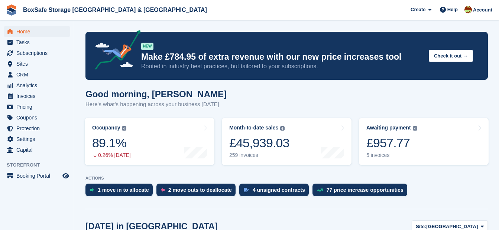  Describe the element at coordinates (200, 190) in the screenshot. I see `div: 2 move outs to deallocate` at that location.